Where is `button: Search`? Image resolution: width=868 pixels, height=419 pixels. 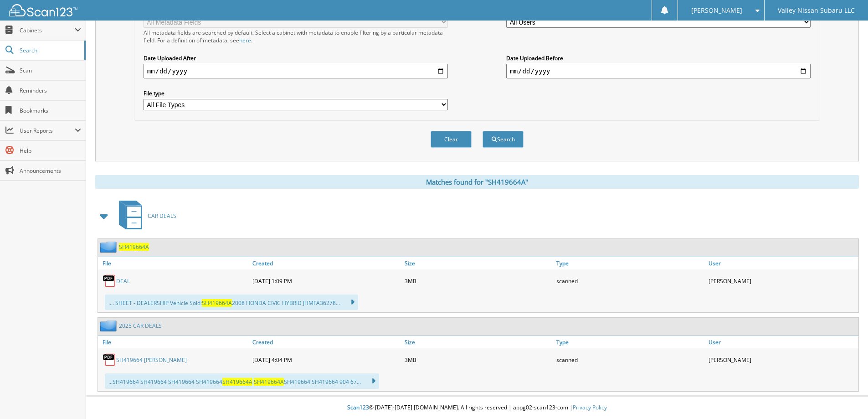 button: Search is located at coordinates (503, 139).